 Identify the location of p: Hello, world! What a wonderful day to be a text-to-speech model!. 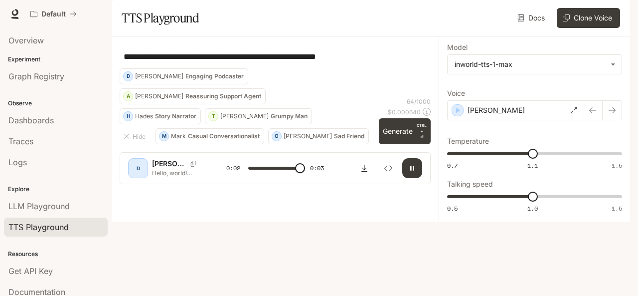
(177, 173).